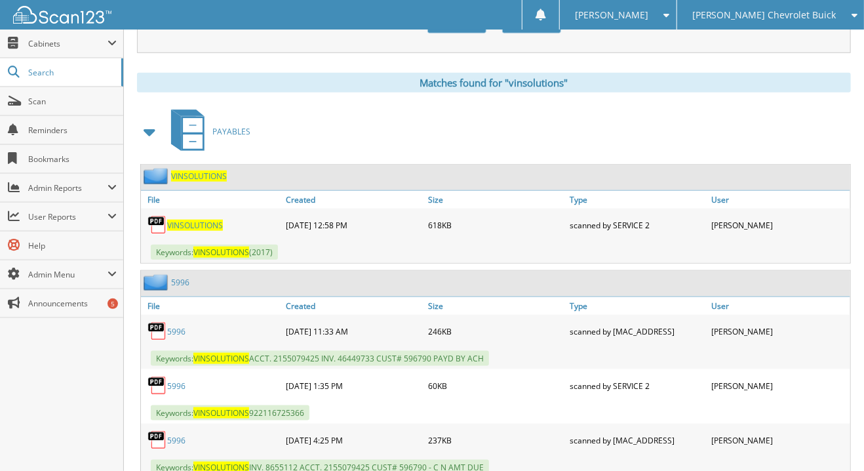 This screenshot has height=471, width=864. What do you see at coordinates (496, 440) in the screenshot?
I see `div: 237KB` at bounding box center [496, 440].